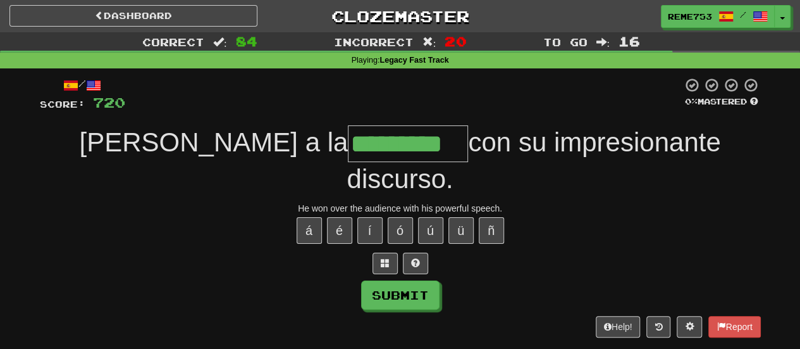 The image size is (800, 349). I want to click on button: Help!, so click(618, 326).